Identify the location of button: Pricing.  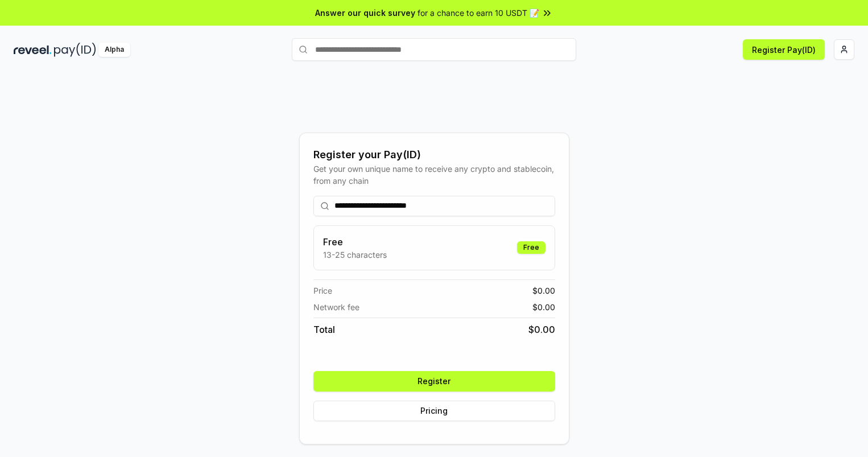
(434, 411).